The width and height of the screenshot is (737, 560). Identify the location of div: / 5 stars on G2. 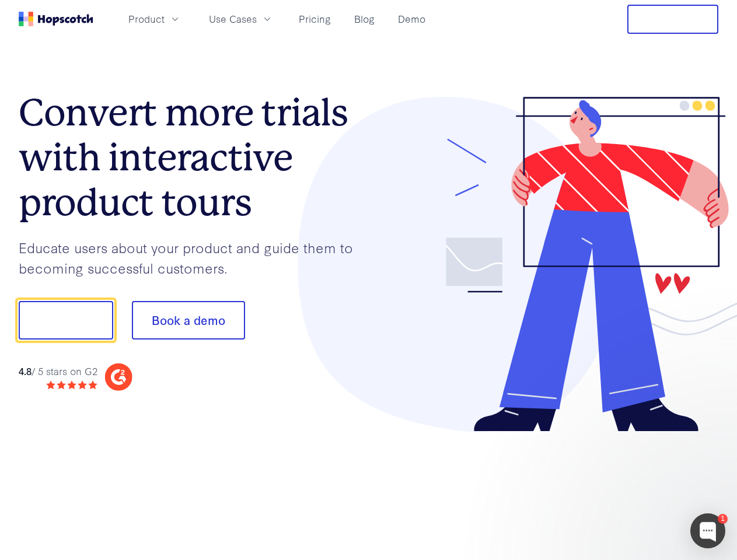
(58, 371).